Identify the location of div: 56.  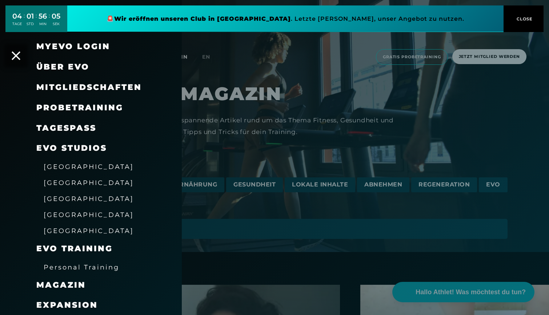
(43, 16).